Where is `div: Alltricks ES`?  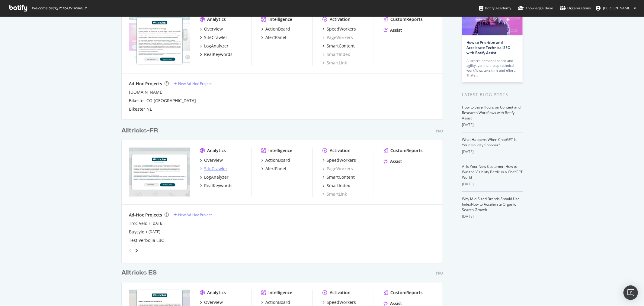 div: Alltricks ES is located at coordinates (139, 273).